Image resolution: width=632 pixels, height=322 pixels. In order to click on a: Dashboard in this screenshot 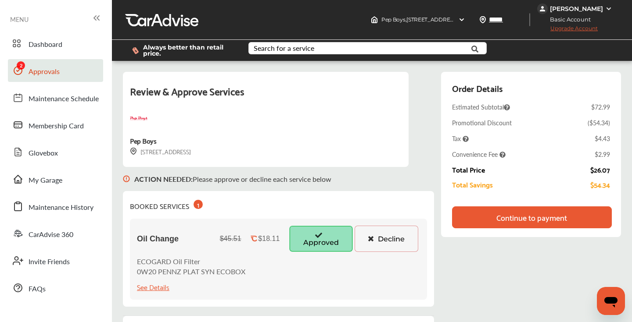, I will do `click(55, 43)`.